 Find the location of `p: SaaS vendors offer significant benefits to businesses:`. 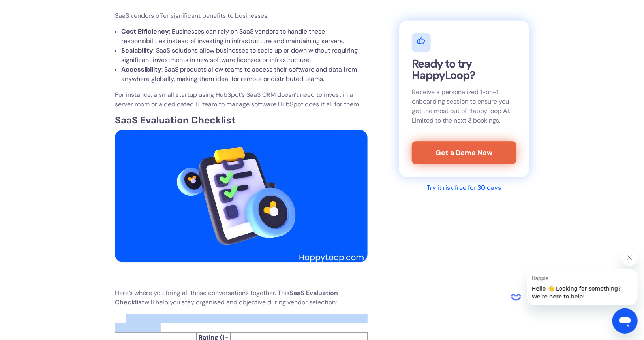

p: SaaS vendors offer significant benefits to businesses: is located at coordinates (241, 16).